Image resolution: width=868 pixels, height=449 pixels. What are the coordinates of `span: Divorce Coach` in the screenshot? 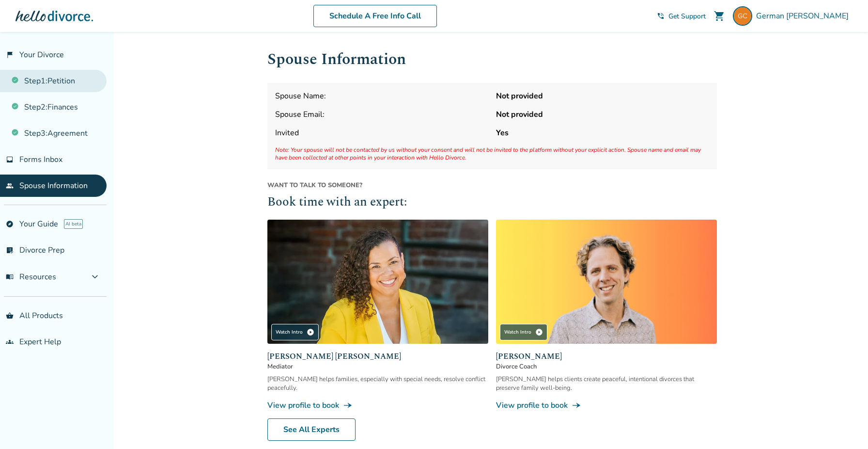 It's located at (607, 366).